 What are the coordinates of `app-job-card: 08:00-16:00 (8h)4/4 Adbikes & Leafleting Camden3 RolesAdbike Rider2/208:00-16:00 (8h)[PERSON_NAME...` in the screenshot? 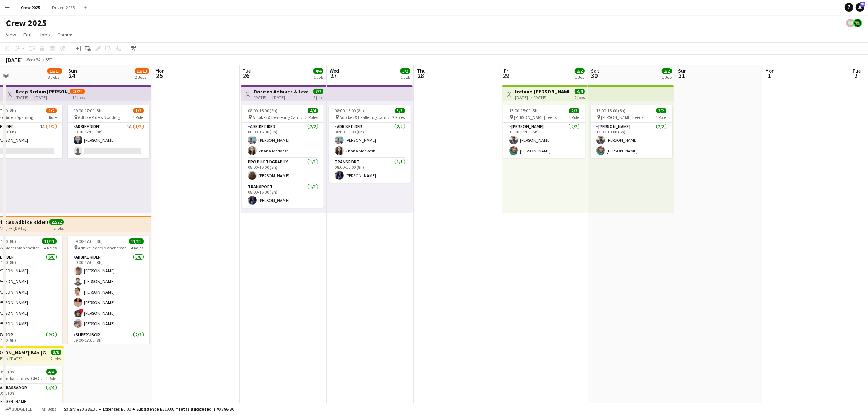 It's located at (283, 156).